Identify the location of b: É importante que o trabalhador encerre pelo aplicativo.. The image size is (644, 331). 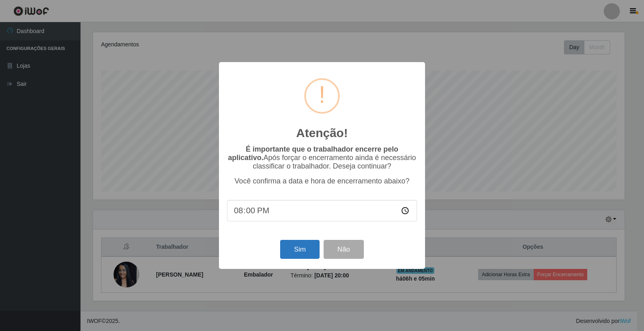
(313, 153).